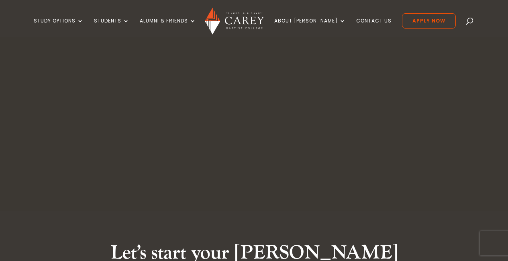  I want to click on a: Students, so click(112, 27).